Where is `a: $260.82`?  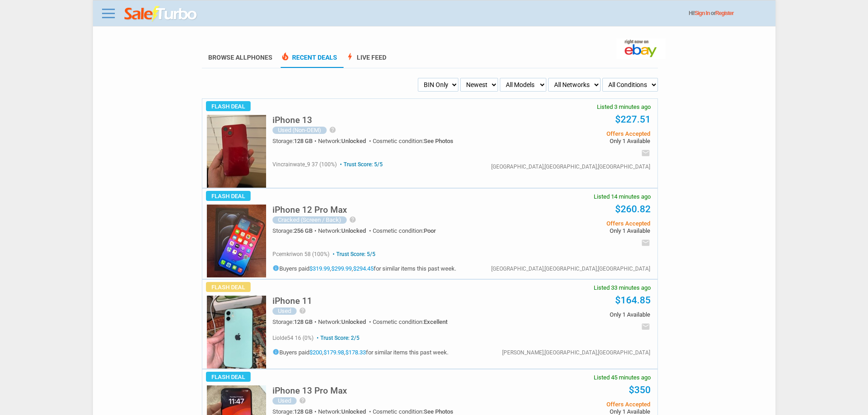
a: $260.82 is located at coordinates (633, 209).